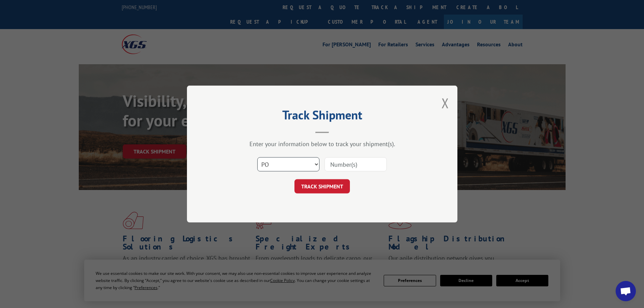 Image resolution: width=644 pixels, height=308 pixels. Describe the element at coordinates (322, 186) in the screenshot. I see `button: TRACK SHIPMENT` at that location.